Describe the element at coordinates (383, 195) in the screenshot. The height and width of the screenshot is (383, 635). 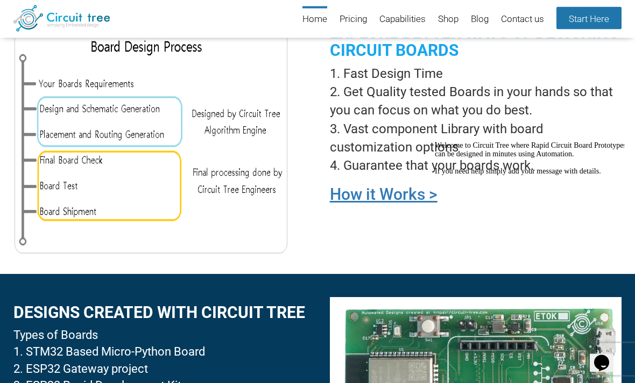
I see `a: How it Works >` at that location.